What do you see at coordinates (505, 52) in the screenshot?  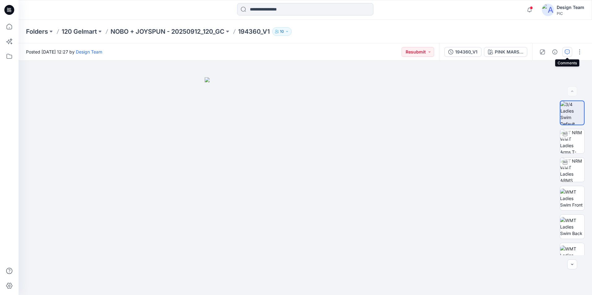 I see `button: PINK MARSHMELLOW` at bounding box center [505, 52].